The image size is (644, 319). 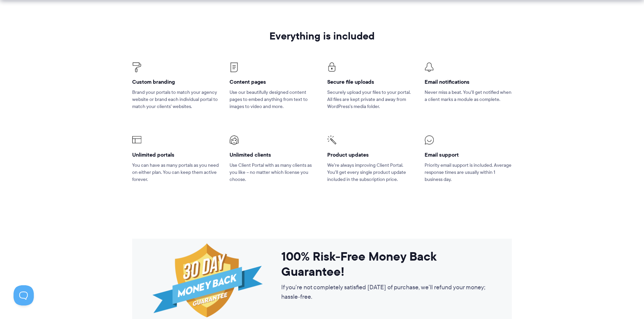 What do you see at coordinates (468, 172) in the screenshot?
I see `p: Priority email support is included. Average response times are usually within 1 business day.` at bounding box center [468, 172].